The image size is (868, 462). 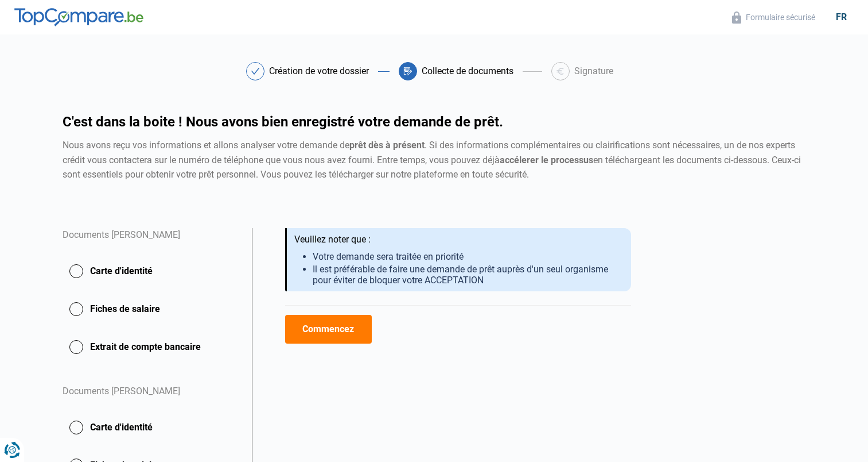 I want to click on button: Formulaire sécurisé, so click(x=773, y=17).